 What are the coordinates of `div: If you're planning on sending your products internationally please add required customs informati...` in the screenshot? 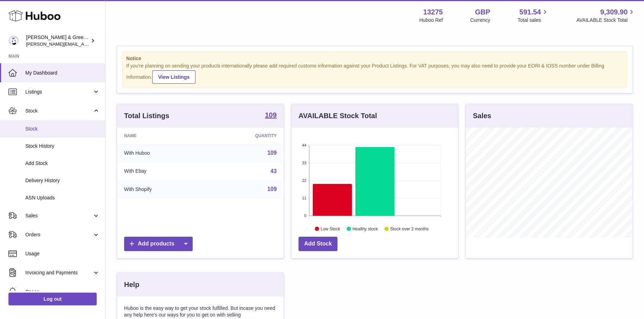 It's located at (374, 73).